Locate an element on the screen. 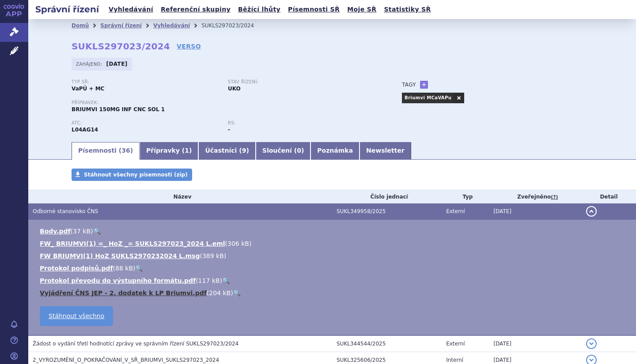  a: VERSO is located at coordinates (188, 46).